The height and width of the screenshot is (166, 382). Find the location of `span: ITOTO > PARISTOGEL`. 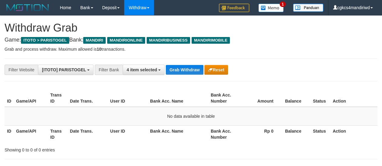

span: ITOTO > PARISTOGEL is located at coordinates (45, 40).